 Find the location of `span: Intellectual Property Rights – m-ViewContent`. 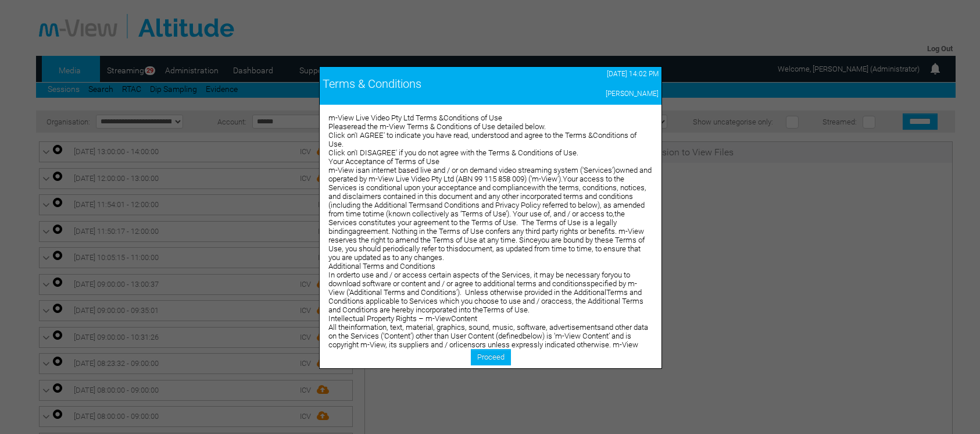

span: Intellectual Property Rights – m-ViewContent is located at coordinates (403, 318).